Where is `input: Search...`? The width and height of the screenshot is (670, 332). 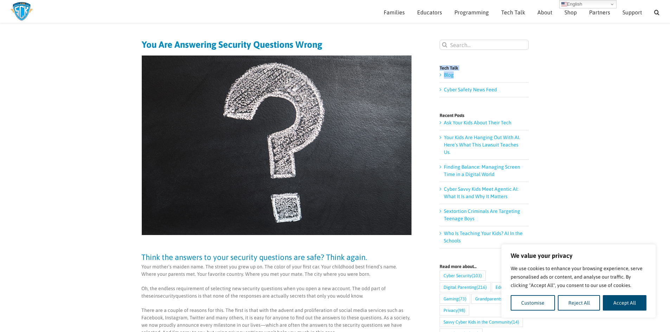 input: Search... is located at coordinates (484, 45).